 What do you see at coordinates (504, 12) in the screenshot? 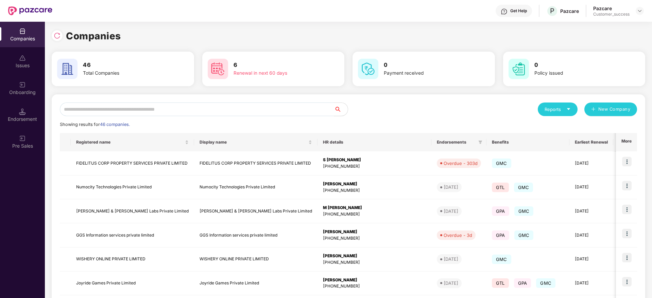
I see `img: svg+xml;base64,PHN2ZyBpZD0iSGVscC0zMngzMiIgeG1sbnM9Imh0dHA6Ly93d3cudzMub3JnLzIwMDAvc3ZnIiB3aWR0aD...` at bounding box center [504, 12].